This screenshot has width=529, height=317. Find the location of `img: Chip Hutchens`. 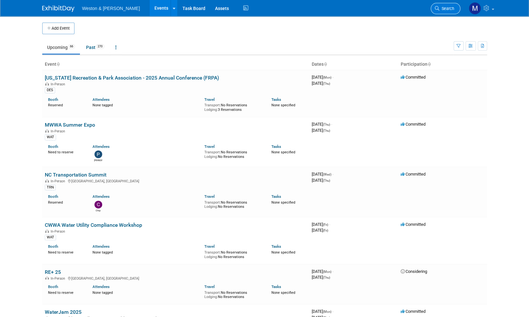

img: Chip Hutchens is located at coordinates (98, 205).